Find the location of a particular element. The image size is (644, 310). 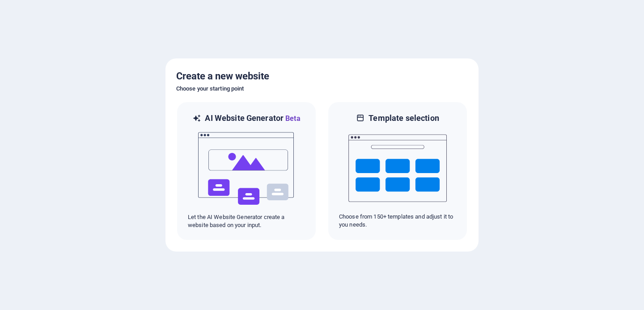

div: AI Website GeneratorBetaaiLet the AI Website Generator create a website based on your input. is located at coordinates (246, 171).